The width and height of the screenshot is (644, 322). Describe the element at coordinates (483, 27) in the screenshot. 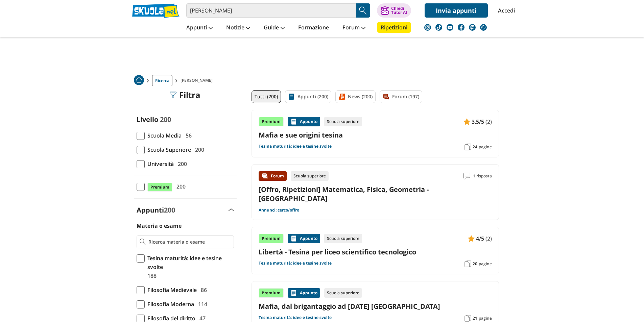

I see `img: WhatsApp` at that location.